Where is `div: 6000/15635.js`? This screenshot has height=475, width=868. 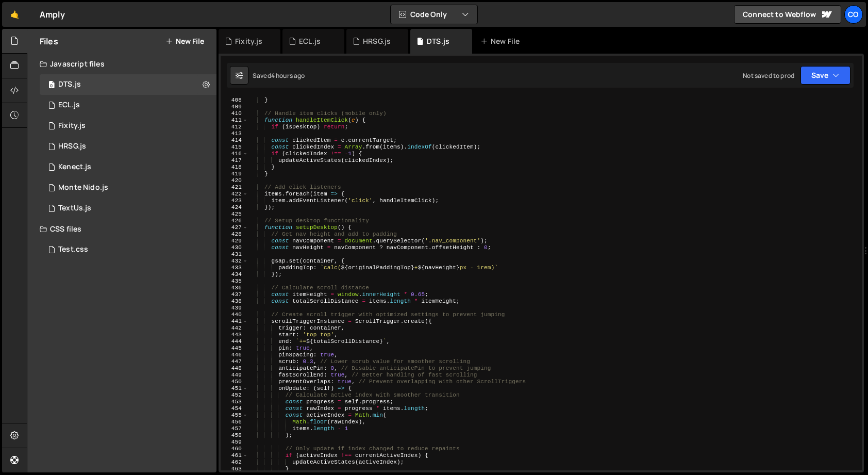
div: 6000/15635.js is located at coordinates (128, 188).